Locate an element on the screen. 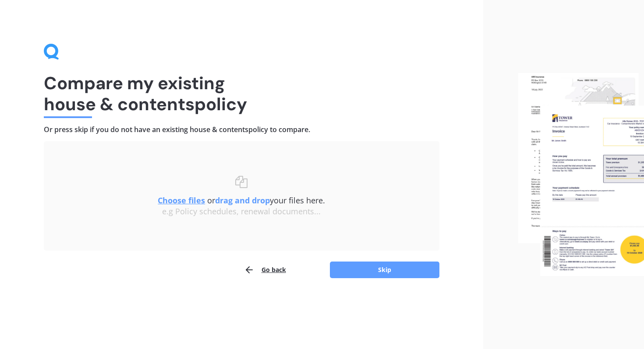 This screenshot has width=644, height=349. h4: Or press skip if you do not have an existing house & contents policy to compare. is located at coordinates (242, 130).